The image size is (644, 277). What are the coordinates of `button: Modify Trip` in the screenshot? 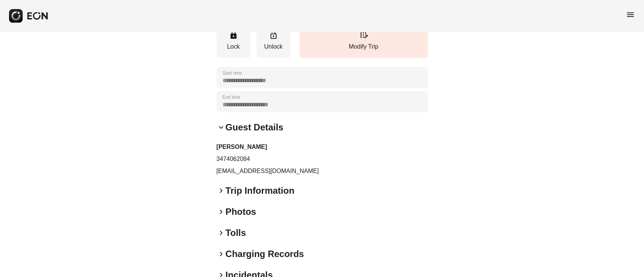 It's located at (364, 42).